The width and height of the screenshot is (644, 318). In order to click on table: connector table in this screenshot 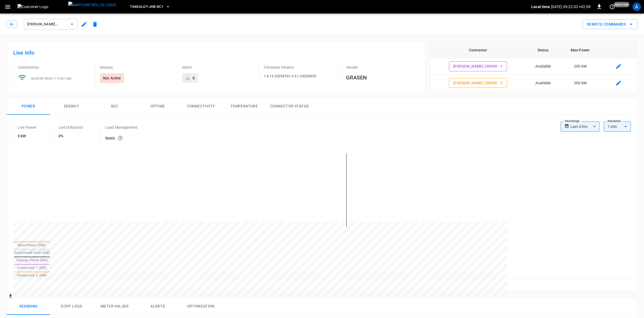, I will do `click(534, 67)`.